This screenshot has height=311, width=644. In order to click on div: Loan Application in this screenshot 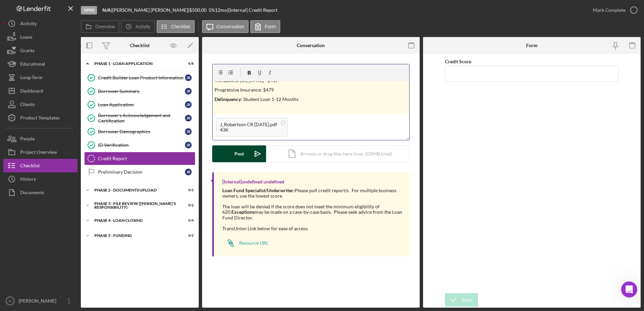, I will do `click(141, 105)`.